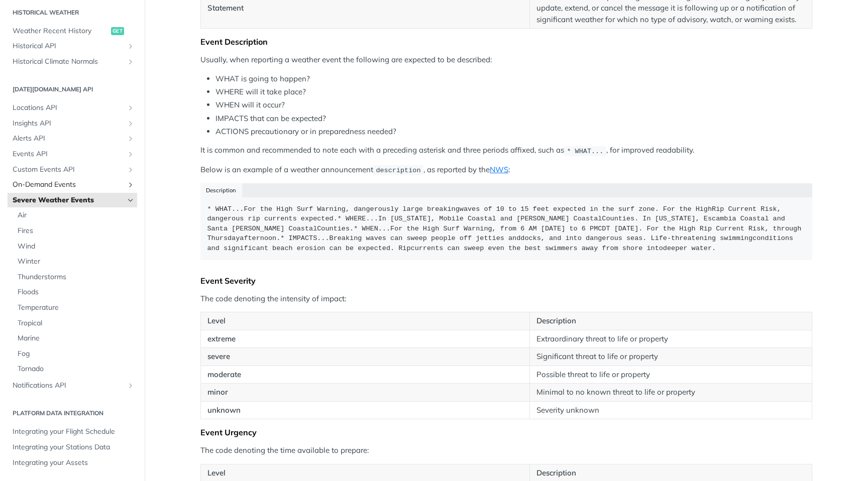 The height and width of the screenshot is (481, 868). What do you see at coordinates (75, 215) in the screenshot?
I see `a: Air` at bounding box center [75, 215].